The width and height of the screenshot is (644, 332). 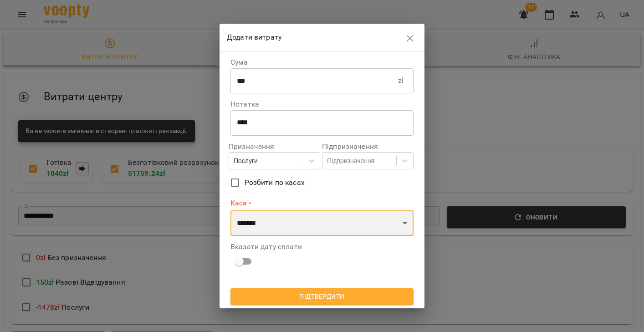 What do you see at coordinates (274, 182) in the screenshot?
I see `span: Розбити по касах` at bounding box center [274, 182].